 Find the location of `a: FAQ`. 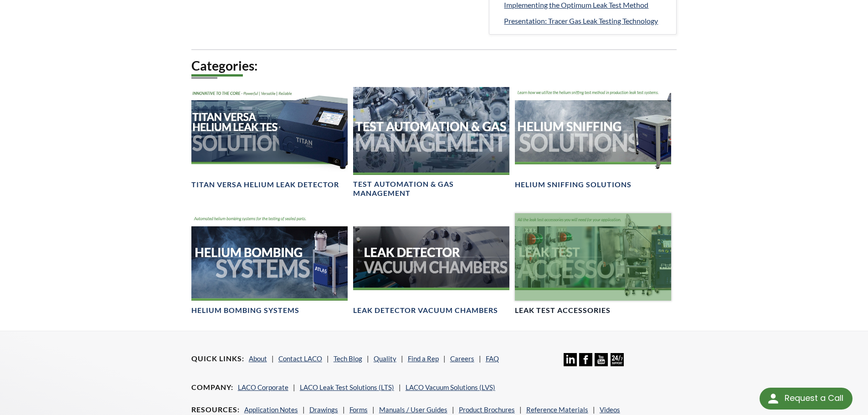

a: FAQ is located at coordinates (492, 358).